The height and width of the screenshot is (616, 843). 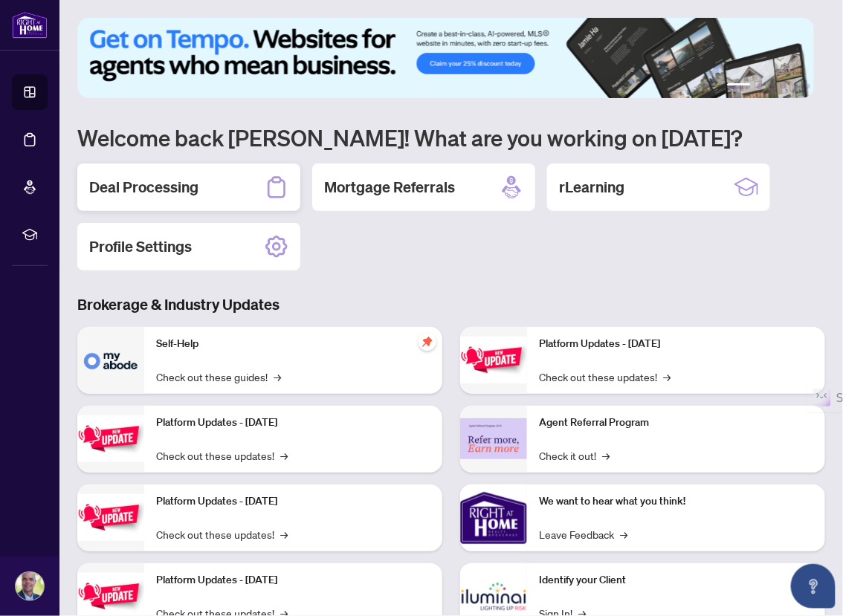 What do you see at coordinates (738, 86) in the screenshot?
I see `button: 1` at bounding box center [738, 86].